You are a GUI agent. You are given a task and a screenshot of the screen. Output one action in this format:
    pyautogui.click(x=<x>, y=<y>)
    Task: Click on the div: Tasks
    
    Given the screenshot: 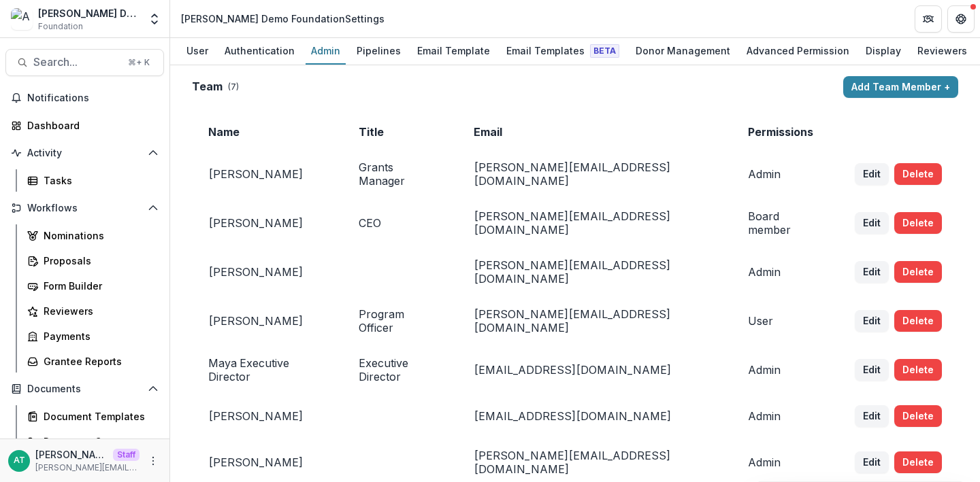 What is the action you would take?
    pyautogui.click(x=98, y=180)
    